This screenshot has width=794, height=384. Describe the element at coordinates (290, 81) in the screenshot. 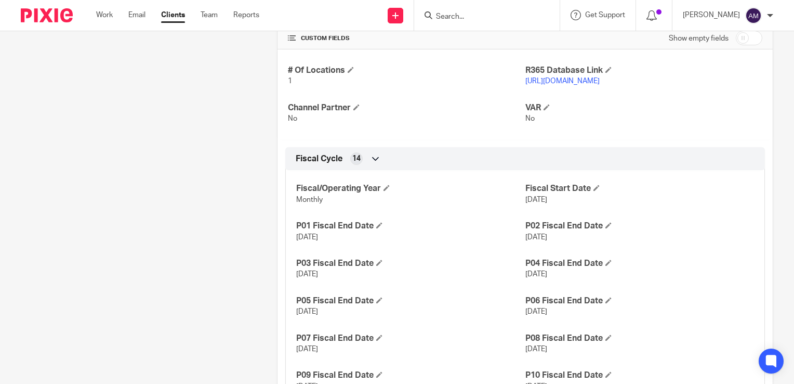

I see `span: 1` at that location.